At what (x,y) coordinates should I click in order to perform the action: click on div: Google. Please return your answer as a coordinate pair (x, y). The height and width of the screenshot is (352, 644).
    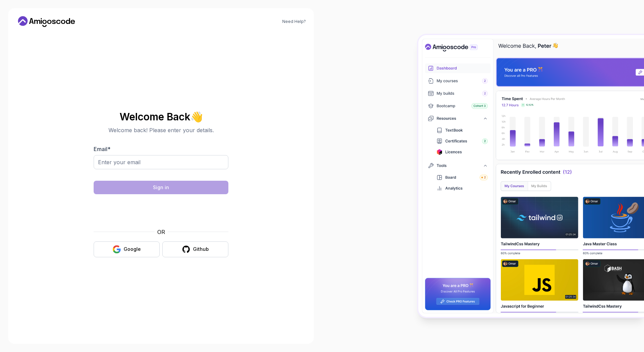
    Looking at the image, I should click on (132, 249).